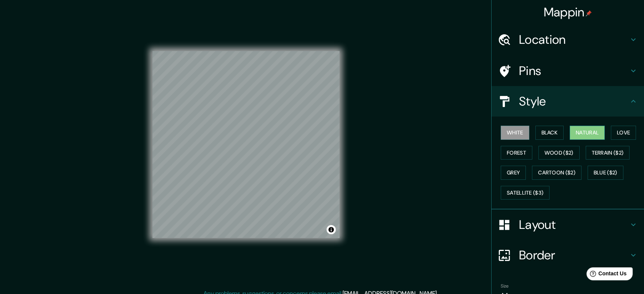 This screenshot has height=294, width=644. Describe the element at coordinates (568, 255) in the screenshot. I see `div: Border` at that location.